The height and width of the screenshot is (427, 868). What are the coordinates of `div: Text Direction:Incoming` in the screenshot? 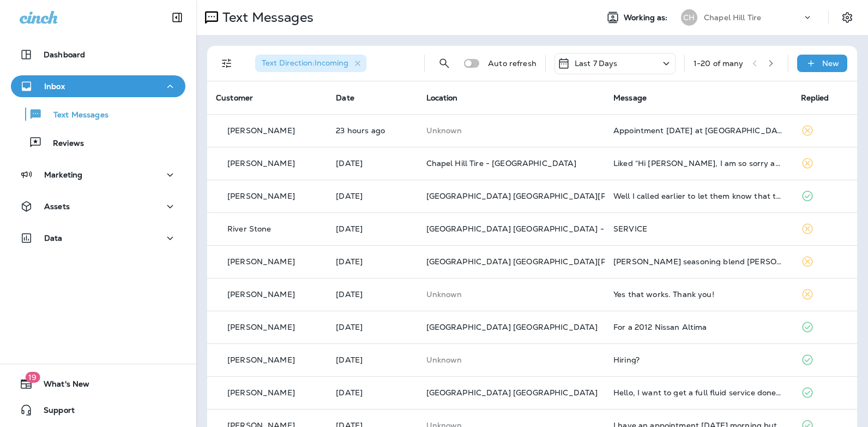 It's located at (311, 63).